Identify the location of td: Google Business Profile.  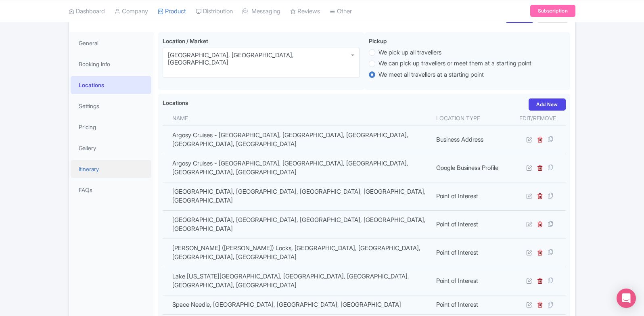
(470, 168).